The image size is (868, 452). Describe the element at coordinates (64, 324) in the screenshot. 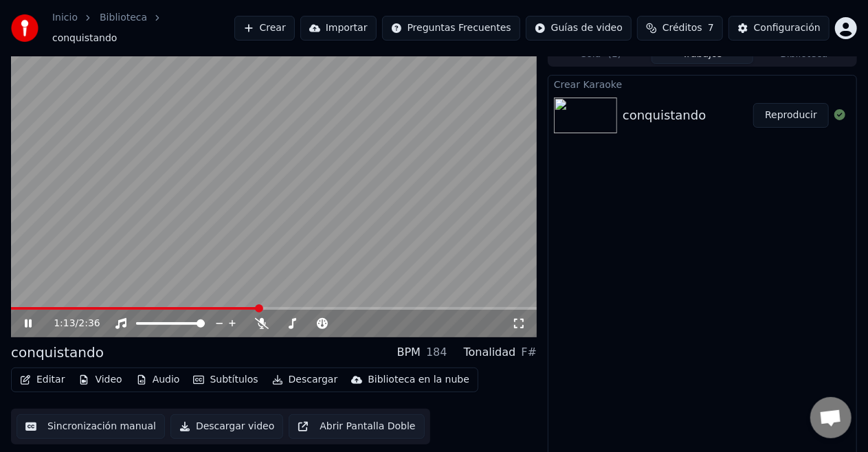

I see `span: 1:13` at that location.